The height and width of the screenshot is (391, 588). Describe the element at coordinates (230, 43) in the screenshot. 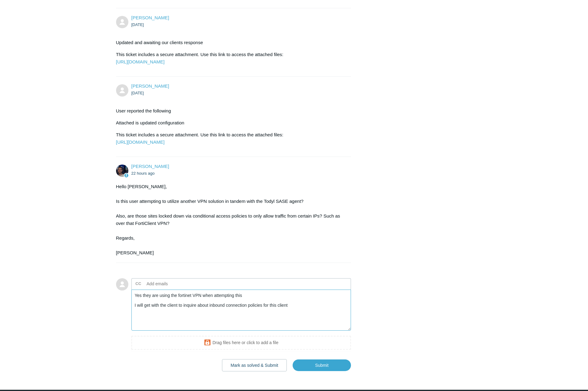

I see `p: Updated and awaiting our clients response` at that location.